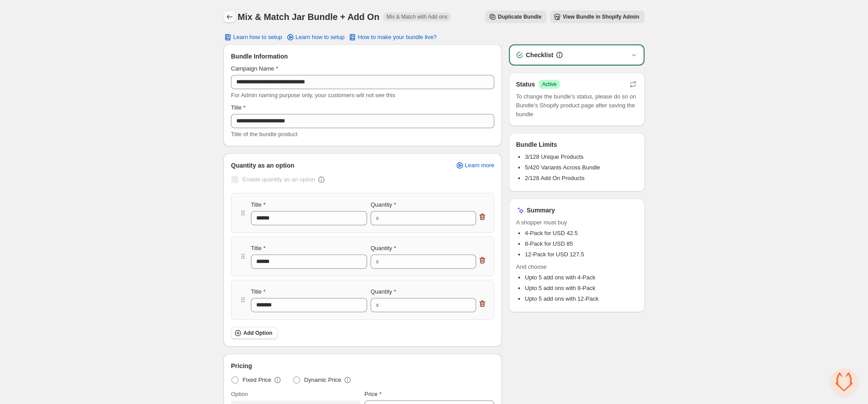 The height and width of the screenshot is (404, 868). Describe the element at coordinates (577, 267) in the screenshot. I see `span: And choose` at that location.